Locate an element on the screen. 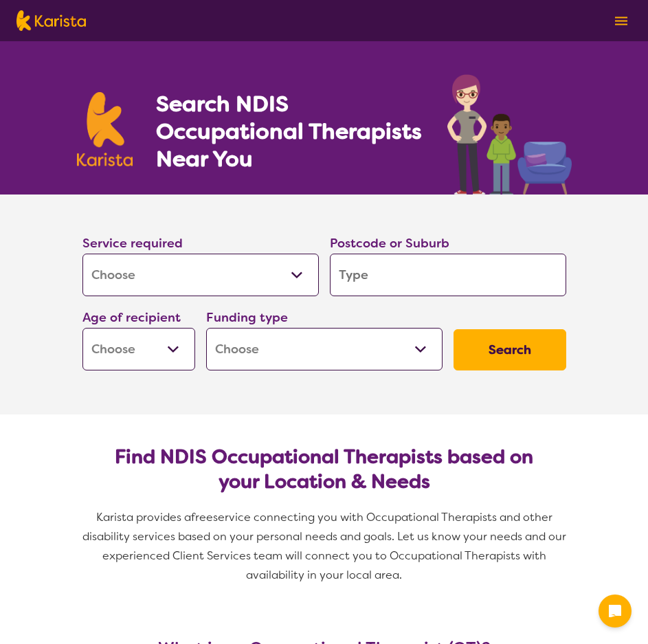 The height and width of the screenshot is (644, 648). h2: Find NDIS Occupational Therapists based on your Location & Needs is located at coordinates (324, 469).